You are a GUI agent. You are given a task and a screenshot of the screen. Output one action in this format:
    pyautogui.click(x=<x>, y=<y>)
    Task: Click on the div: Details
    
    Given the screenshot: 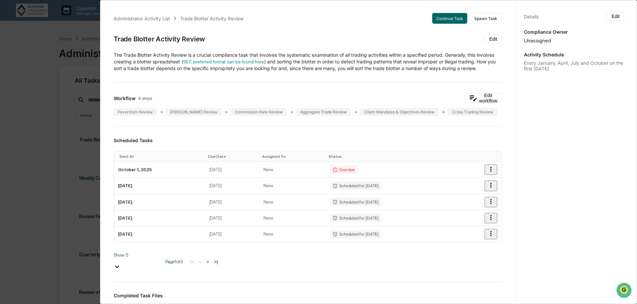 What is the action you would take?
    pyautogui.click(x=531, y=16)
    